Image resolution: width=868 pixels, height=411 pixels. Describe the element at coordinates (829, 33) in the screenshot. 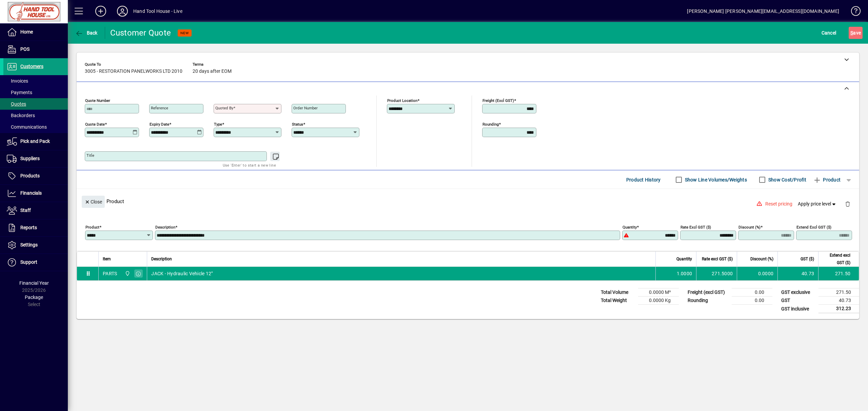

I see `button: Cancel` at that location.